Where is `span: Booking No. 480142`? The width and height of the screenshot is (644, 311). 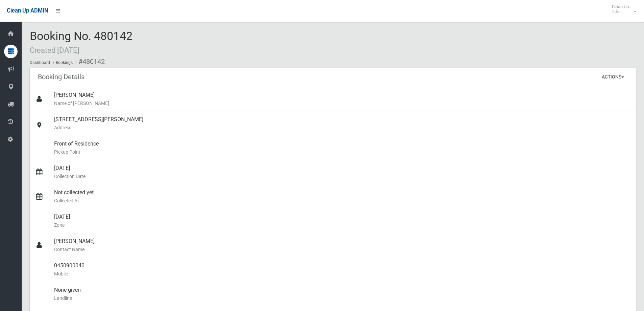
span: Booking No. 480142 is located at coordinates (81, 42).